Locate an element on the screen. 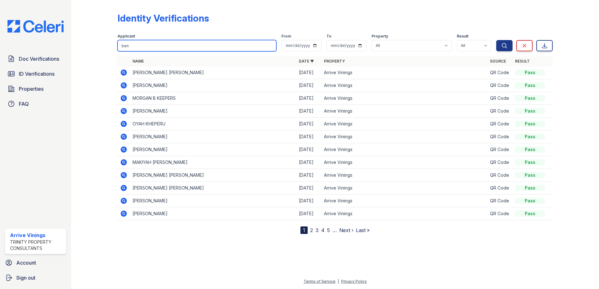  td: MORGAN B KEEPERS is located at coordinates (213, 98).